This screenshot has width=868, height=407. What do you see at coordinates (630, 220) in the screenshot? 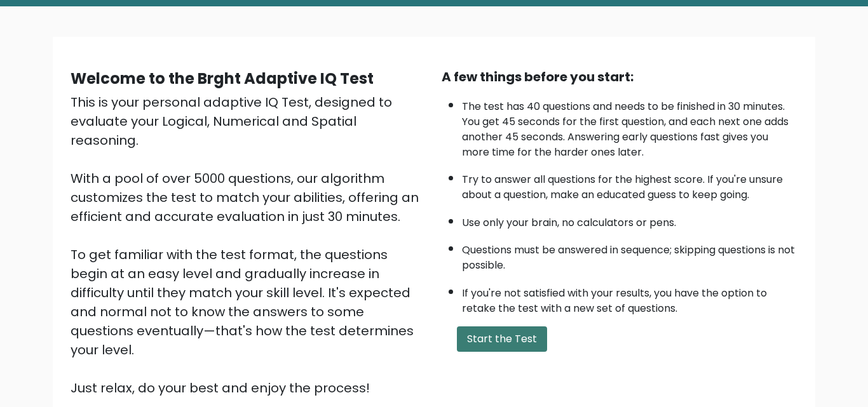
I see `li: Use only your brain, no calculators or pens.` at bounding box center [630, 220].